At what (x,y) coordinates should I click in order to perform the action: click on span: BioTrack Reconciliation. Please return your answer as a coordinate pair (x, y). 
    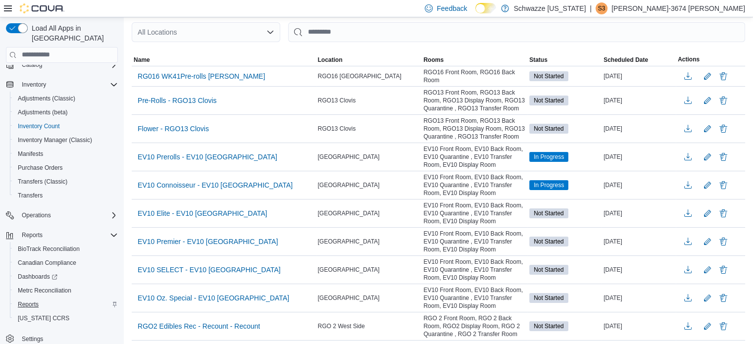
    Looking at the image, I should click on (49, 249).